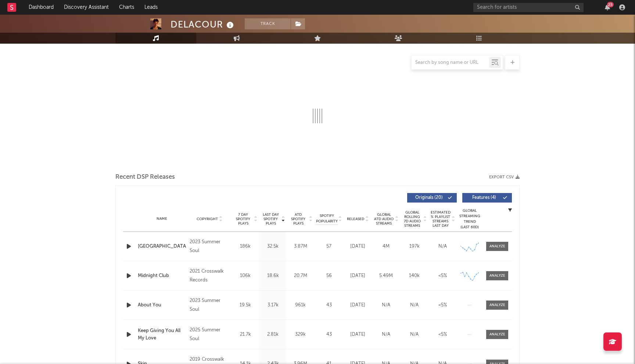 The image size is (635, 364). I want to click on button: Export CSV, so click(504, 177).